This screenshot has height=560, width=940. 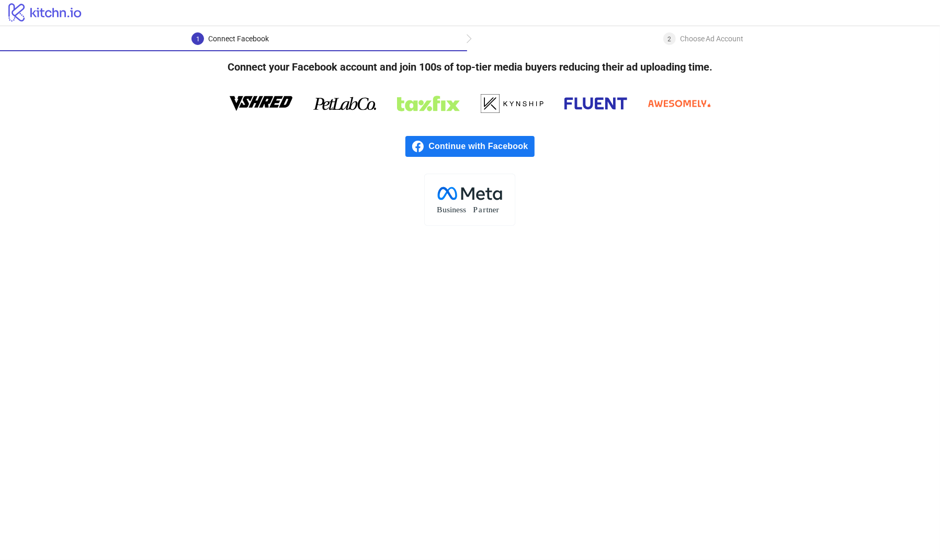 I want to click on tspan: B, so click(x=439, y=209).